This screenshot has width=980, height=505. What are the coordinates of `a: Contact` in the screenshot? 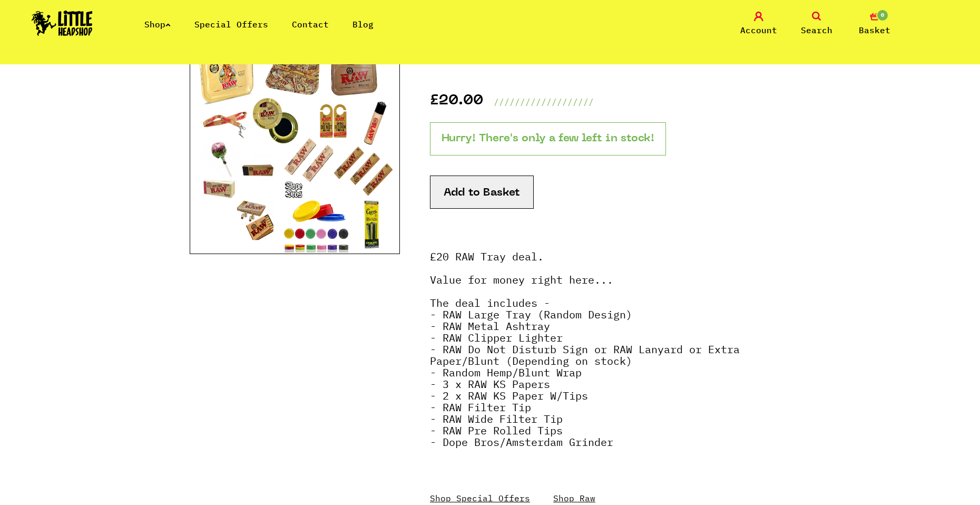 It's located at (311, 24).